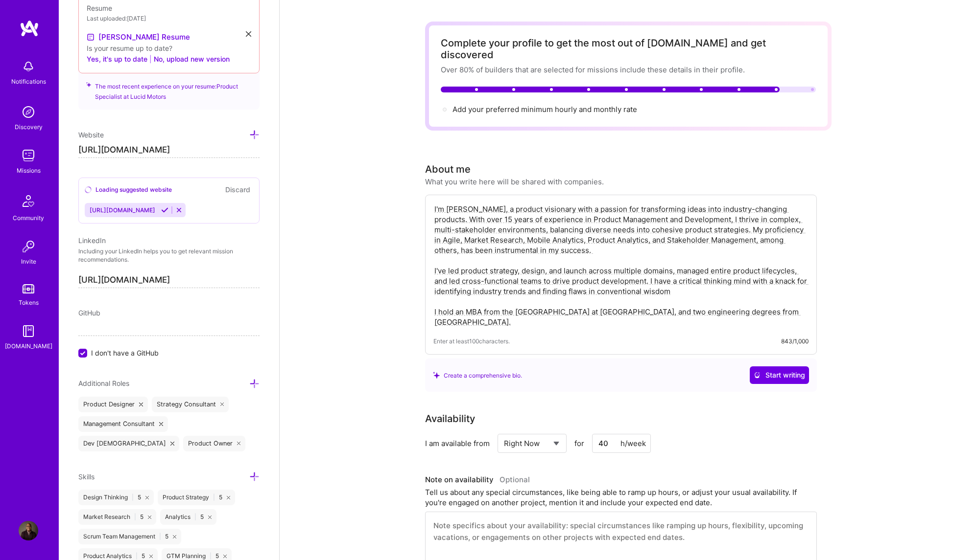 The width and height of the screenshot is (977, 560). Describe the element at coordinates (129, 189) in the screenshot. I see `div: Loading suggested website` at that location.